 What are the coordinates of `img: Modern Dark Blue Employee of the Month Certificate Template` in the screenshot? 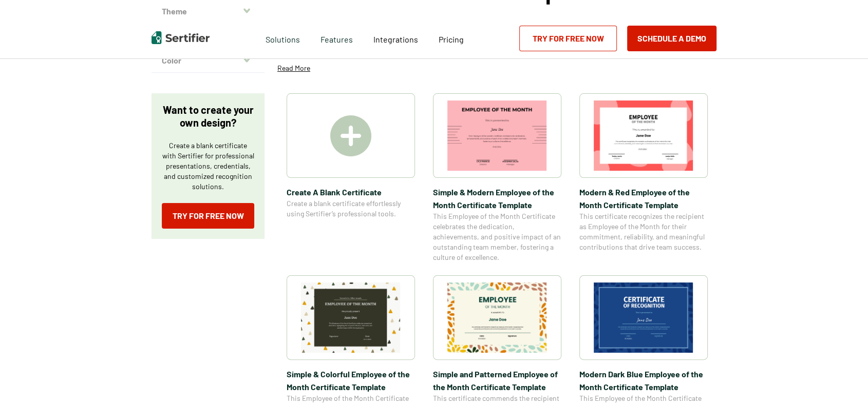 It's located at (643, 317).